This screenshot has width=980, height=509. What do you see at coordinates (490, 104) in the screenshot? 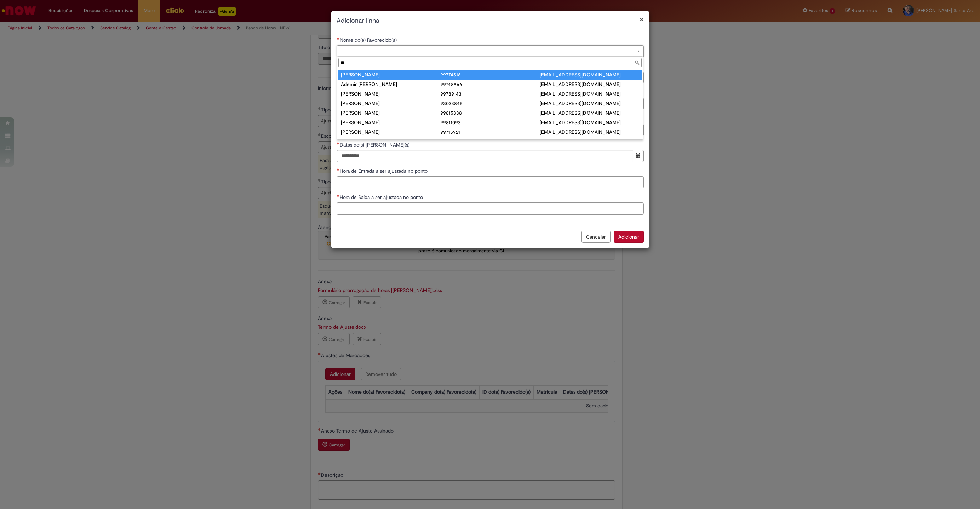
I see `ul: Nome do(a) Favorecido(a)` at bounding box center [490, 104].